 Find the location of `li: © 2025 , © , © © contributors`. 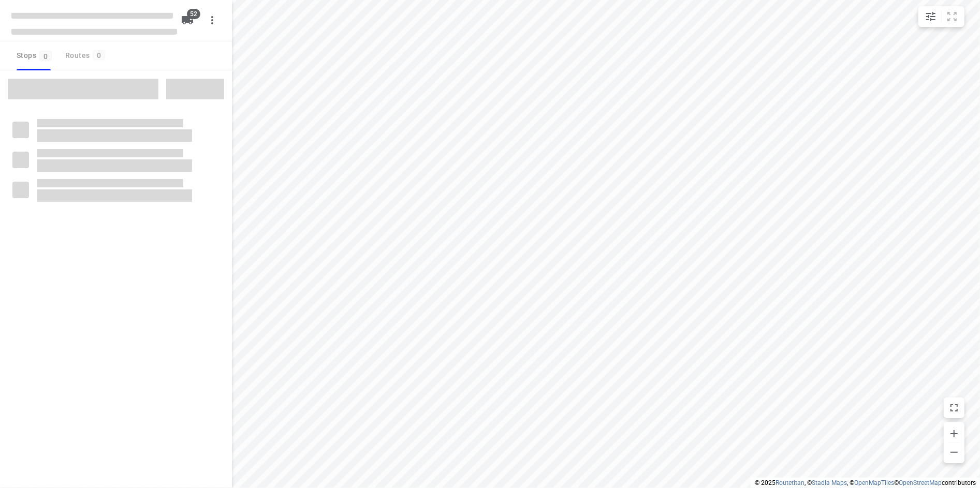

li: © 2025 , © , © © contributors is located at coordinates (865, 483).